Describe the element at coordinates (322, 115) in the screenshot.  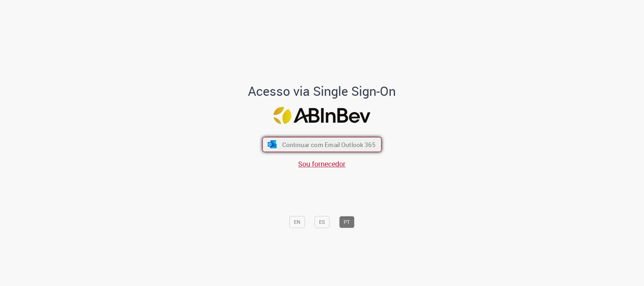
I see `img: Logo ABInBev` at that location.